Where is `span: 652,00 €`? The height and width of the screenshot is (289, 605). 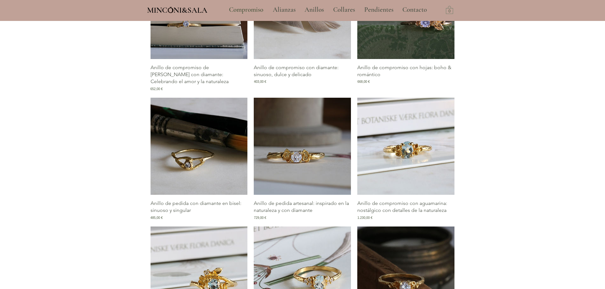 span: 652,00 € is located at coordinates (157, 89).